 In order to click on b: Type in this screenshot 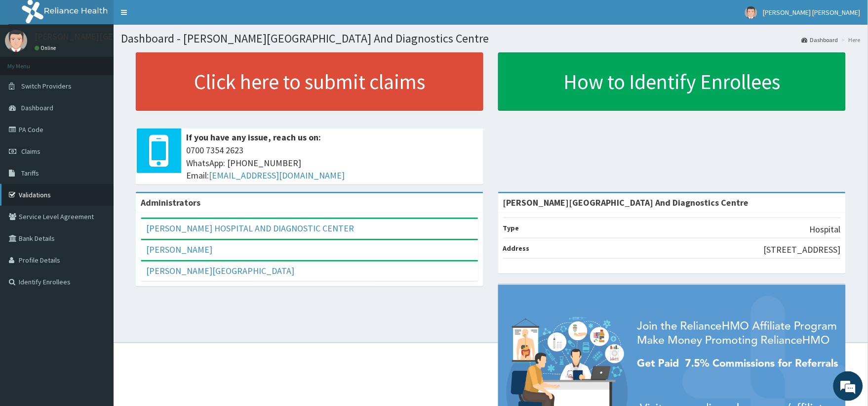, I will do `click(511, 228)`.